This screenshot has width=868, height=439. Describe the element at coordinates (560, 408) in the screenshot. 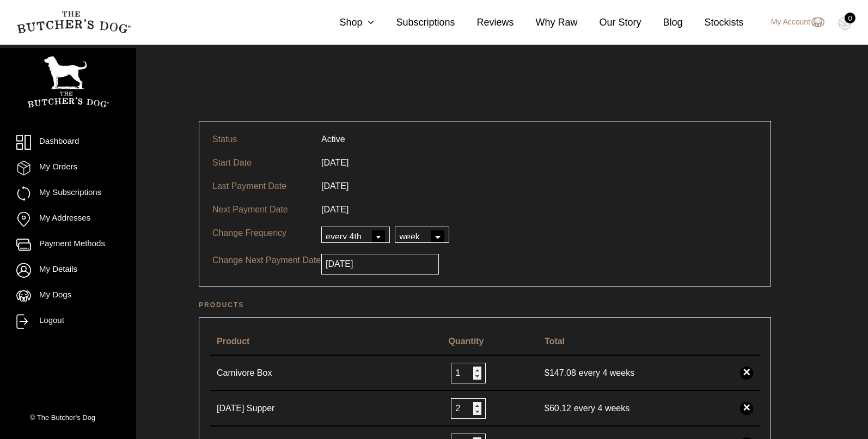

I see `span: 60.12` at that location.